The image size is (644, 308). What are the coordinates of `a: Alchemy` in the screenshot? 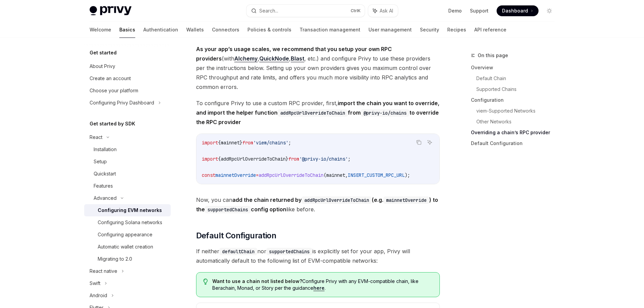 It's located at (246, 58).